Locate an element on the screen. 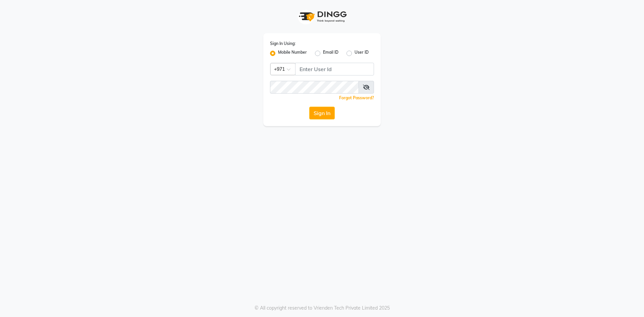 This screenshot has height=317, width=644. label: Mobile Number is located at coordinates (293, 53).